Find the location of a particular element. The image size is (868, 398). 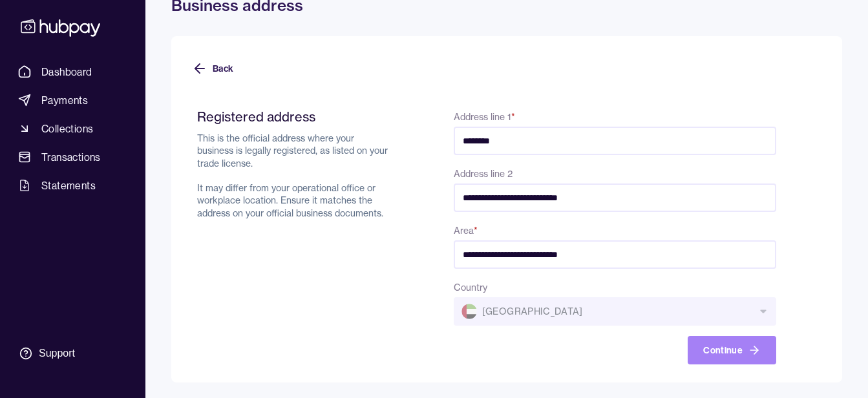

button: Back is located at coordinates (213, 68).